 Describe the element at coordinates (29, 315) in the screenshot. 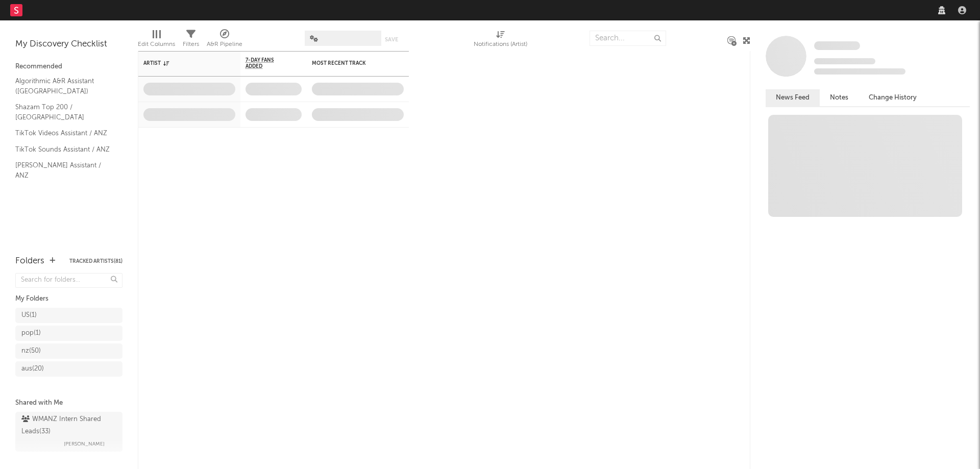

I see `div: US ( 1 )` at that location.